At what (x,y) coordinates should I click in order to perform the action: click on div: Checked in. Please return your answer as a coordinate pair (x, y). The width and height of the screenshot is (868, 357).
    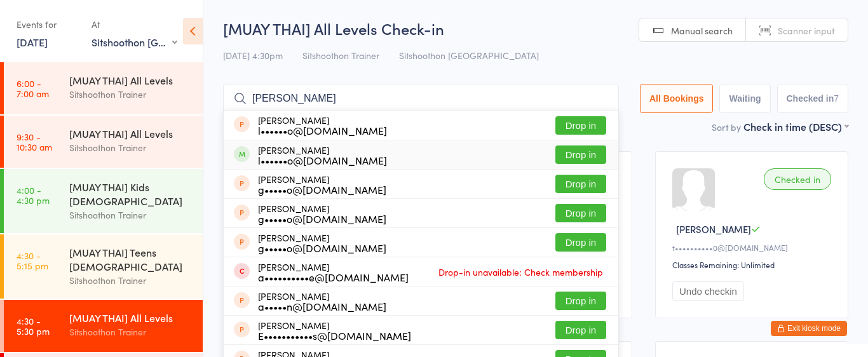
    Looking at the image, I should click on (797, 180).